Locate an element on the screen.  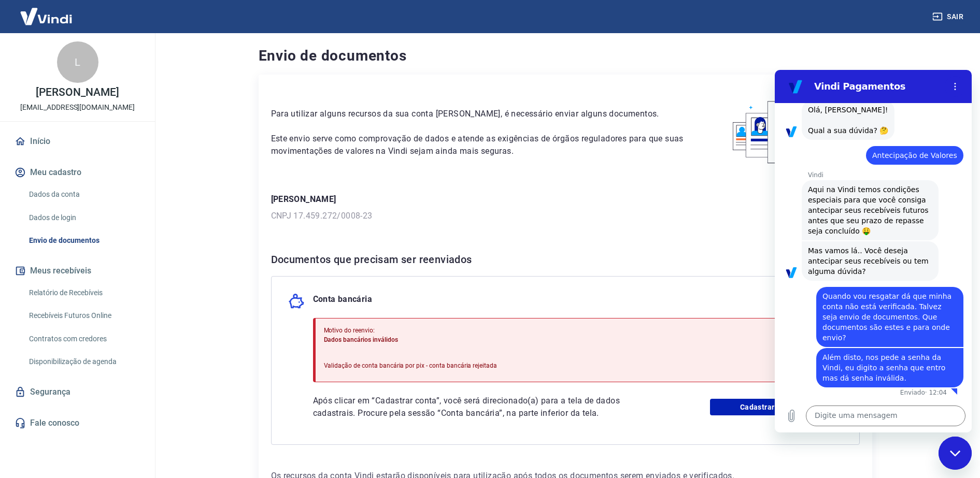
h2: Vindi Pagamentos is located at coordinates (103, 16).